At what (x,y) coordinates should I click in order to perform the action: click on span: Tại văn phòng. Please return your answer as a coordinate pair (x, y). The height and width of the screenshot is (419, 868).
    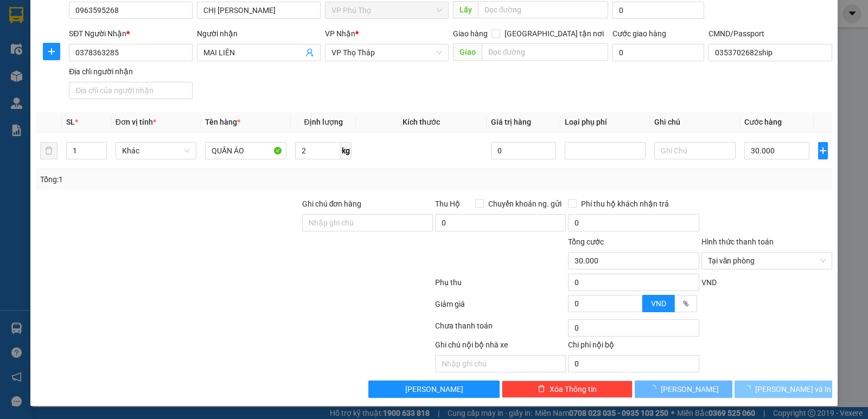
    Looking at the image, I should click on (766, 261).